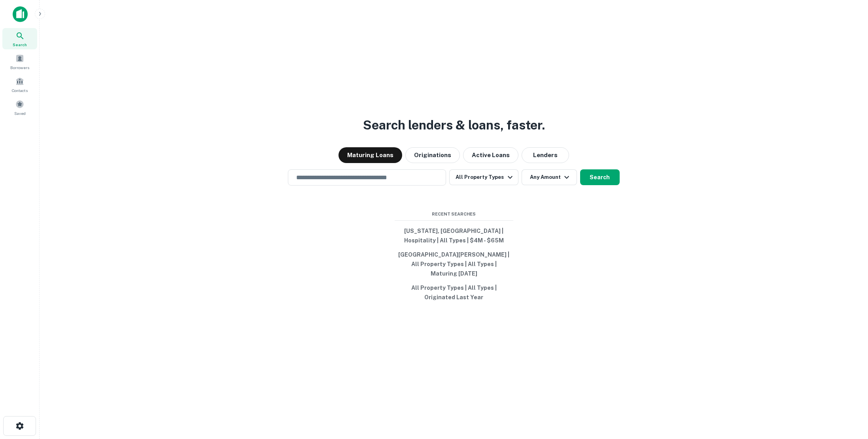 Image resolution: width=868 pixels, height=439 pixels. Describe the element at coordinates (545, 155) in the screenshot. I see `button: Lenders` at that location.